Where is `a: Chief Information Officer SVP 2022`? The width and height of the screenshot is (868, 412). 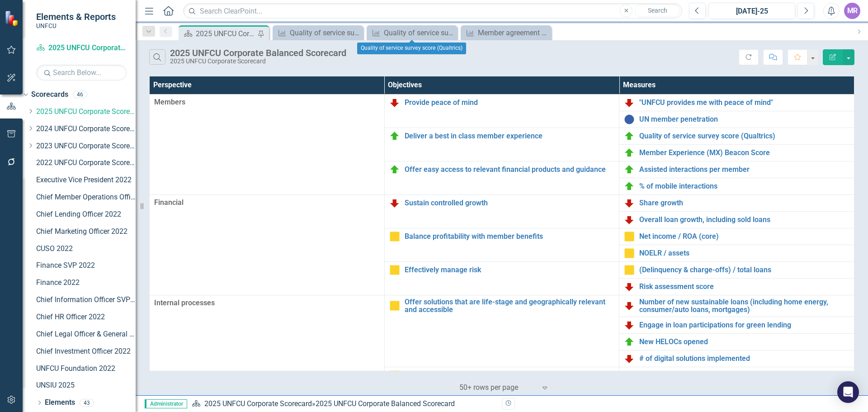 a: Chief Information Officer SVP 2022 is located at coordinates (86, 300).